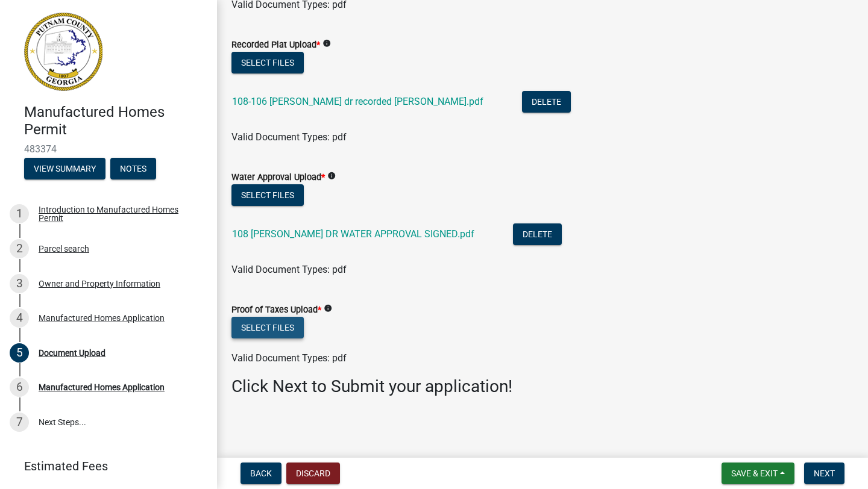 The height and width of the screenshot is (489, 868). What do you see at coordinates (757, 474) in the screenshot?
I see `button: Save & Exit` at bounding box center [757, 474].